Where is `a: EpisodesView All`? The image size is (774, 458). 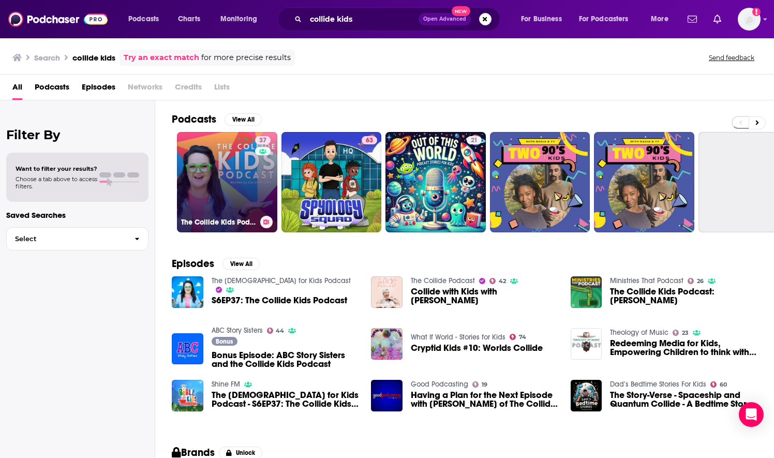 a: EpisodesView All is located at coordinates (216, 263).